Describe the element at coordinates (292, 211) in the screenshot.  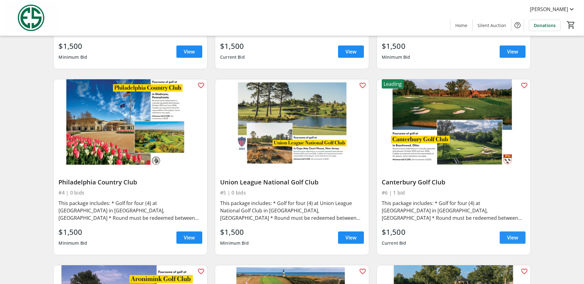
I see `div: This package includes: * Golf for four (4) at Union League National Golf Club in [GEOGRAPHIC_DATA...` at that location.